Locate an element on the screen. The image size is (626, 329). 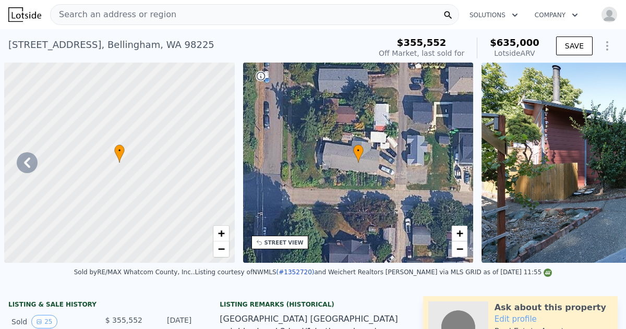
img: avatar is located at coordinates (609, 15).